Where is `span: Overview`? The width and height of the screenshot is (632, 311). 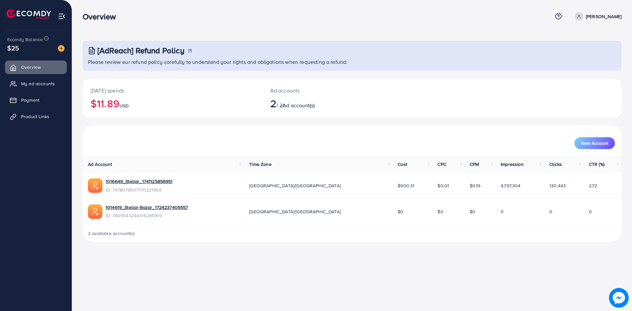 span: Overview is located at coordinates (31, 67).